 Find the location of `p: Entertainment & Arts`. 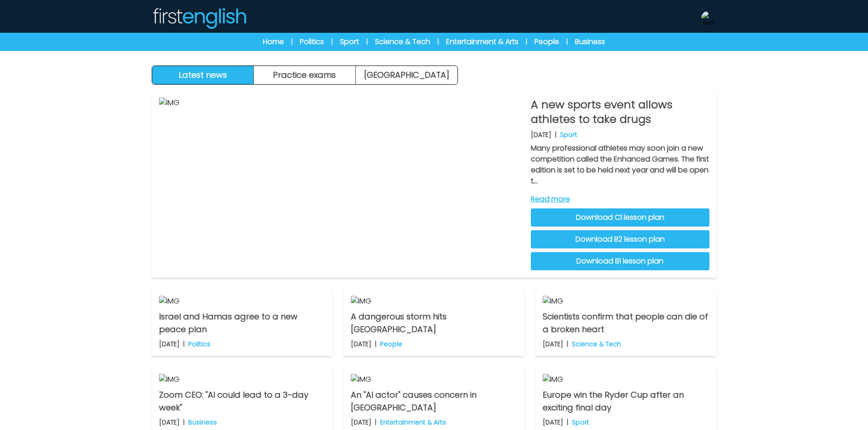

p: Entertainment & Arts is located at coordinates (413, 422).